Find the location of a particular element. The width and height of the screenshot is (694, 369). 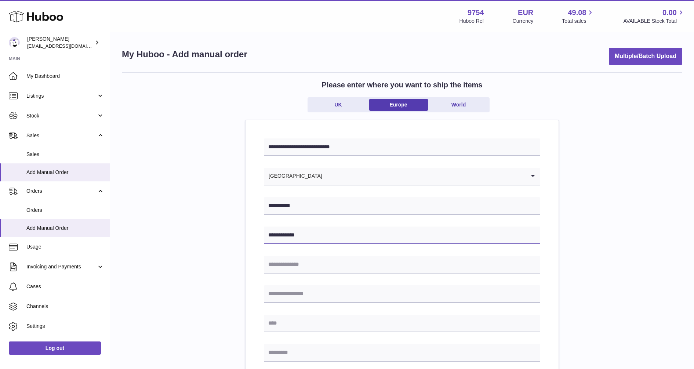

span: Listings is located at coordinates (61, 96).